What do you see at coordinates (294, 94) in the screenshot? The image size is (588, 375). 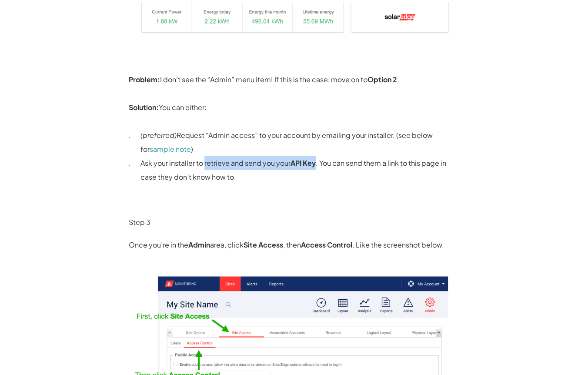 I see `p: I don’t see the “Admin” menu item! If this is the case, move on to You can either:` at bounding box center [294, 94].